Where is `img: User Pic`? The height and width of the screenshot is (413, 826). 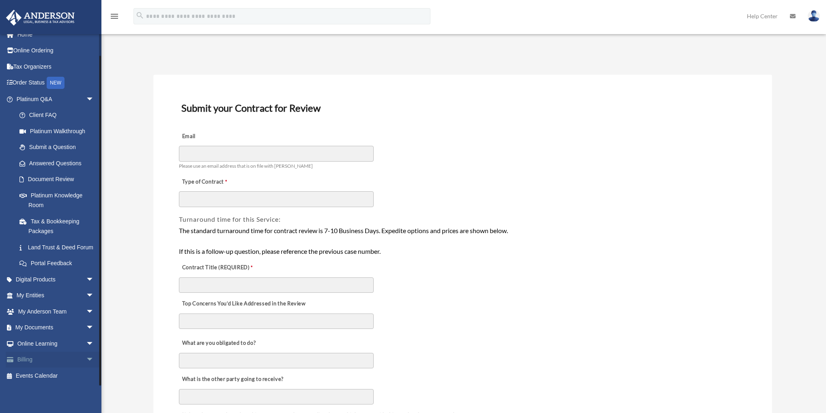
img: User Pic is located at coordinates (814, 16).